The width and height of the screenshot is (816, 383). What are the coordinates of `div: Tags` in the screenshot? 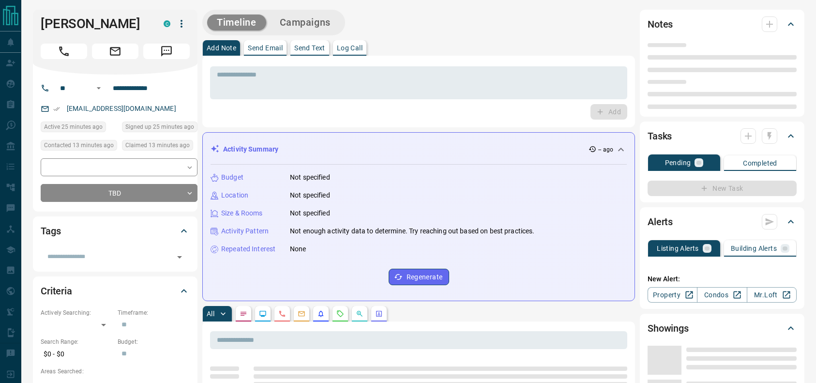 It's located at (115, 231).